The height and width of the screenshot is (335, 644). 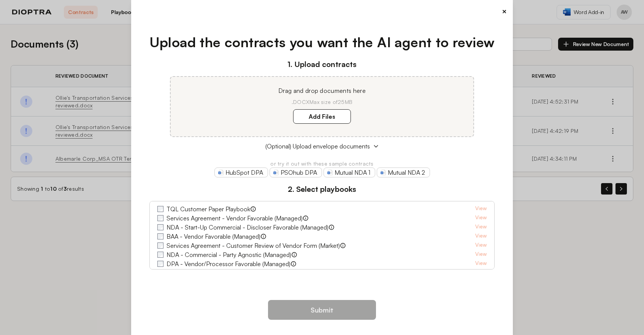 What do you see at coordinates (322, 146) in the screenshot?
I see `button: (Optional) Upload envelope documents` at bounding box center [322, 146].